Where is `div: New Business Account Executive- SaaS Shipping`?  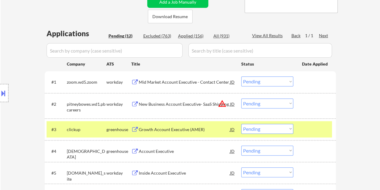 div: New Business Account Executive- SaaS Shipping is located at coordinates (184, 104).